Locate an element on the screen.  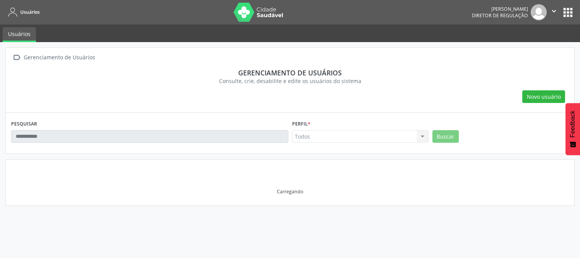
label: Perfil is located at coordinates (301, 124).